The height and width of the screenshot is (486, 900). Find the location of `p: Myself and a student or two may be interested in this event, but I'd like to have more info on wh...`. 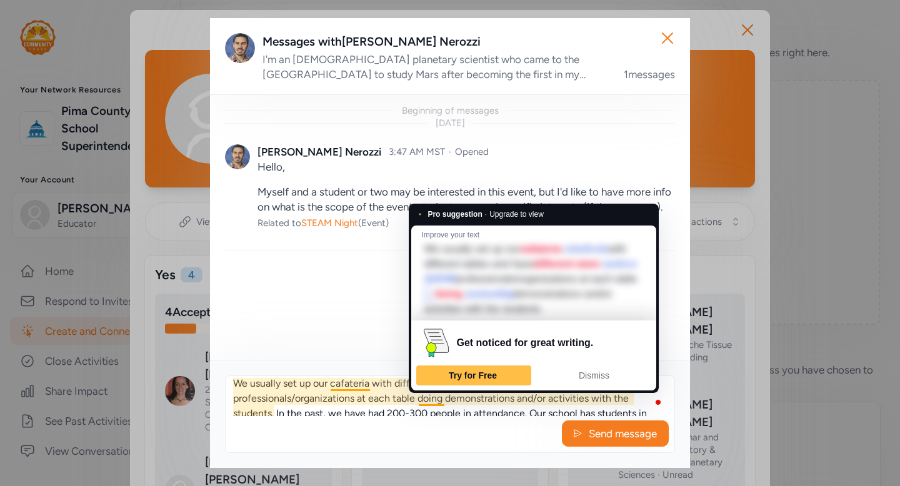

p: Myself and a student or two may be interested in this event, but I'd like to have more info on wh... is located at coordinates (466, 199).